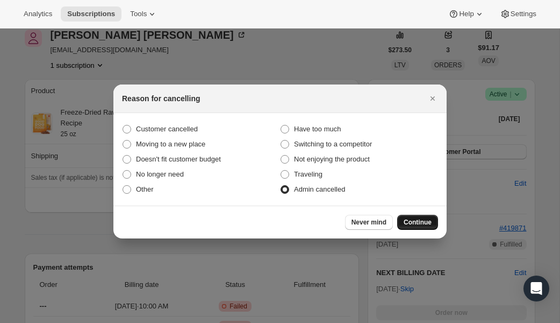 The image size is (560, 323). Describe the element at coordinates (524, 14) in the screenshot. I see `span: Settings` at that location.